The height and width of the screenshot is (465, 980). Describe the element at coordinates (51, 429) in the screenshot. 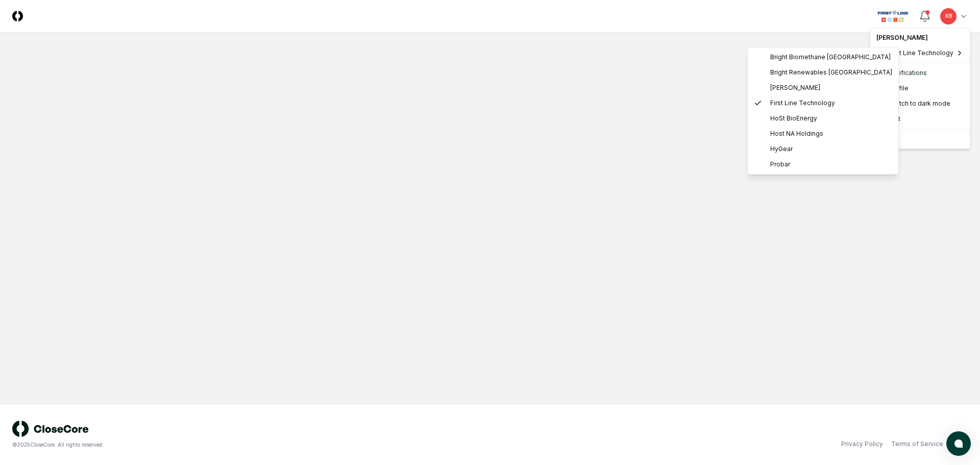

I see `img: logo` at that location.